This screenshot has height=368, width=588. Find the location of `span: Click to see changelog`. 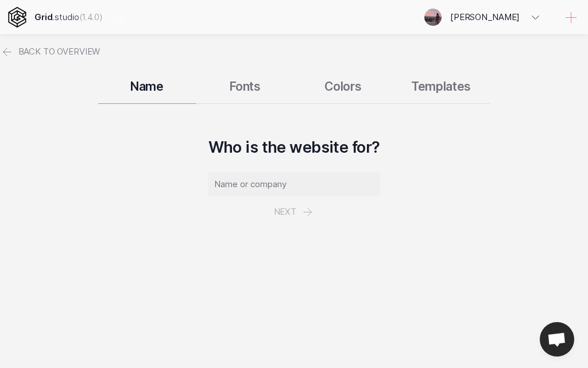

span: Click to see changelog is located at coordinates (91, 17).